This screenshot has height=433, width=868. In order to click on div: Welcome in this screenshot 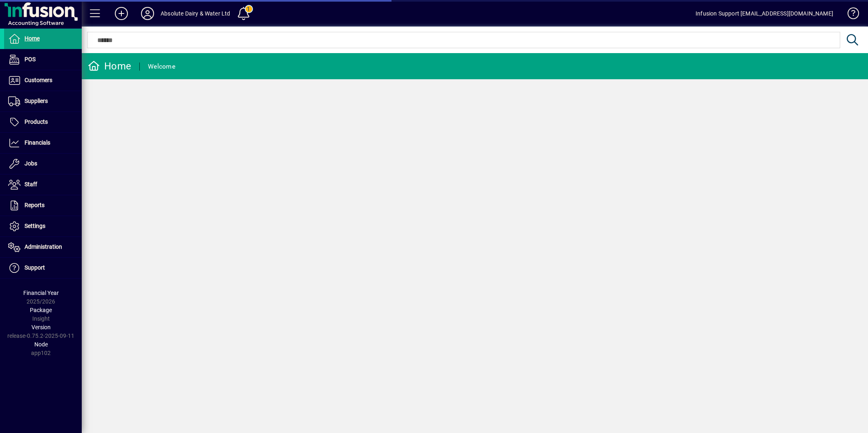, I will do `click(162, 66)`.